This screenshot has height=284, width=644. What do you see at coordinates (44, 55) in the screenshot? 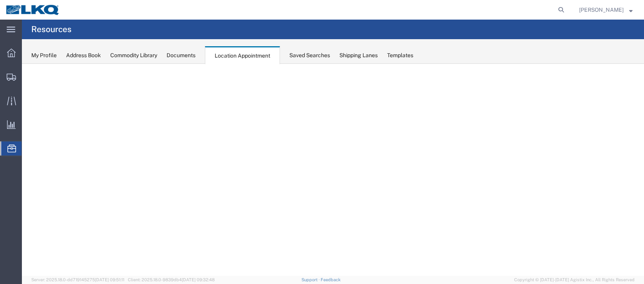
I see `div: My Profile` at bounding box center [44, 55].